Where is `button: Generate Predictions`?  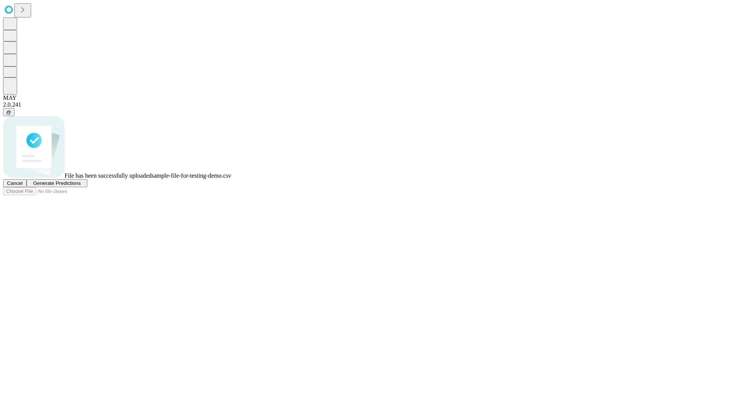 button: Generate Predictions is located at coordinates (57, 183).